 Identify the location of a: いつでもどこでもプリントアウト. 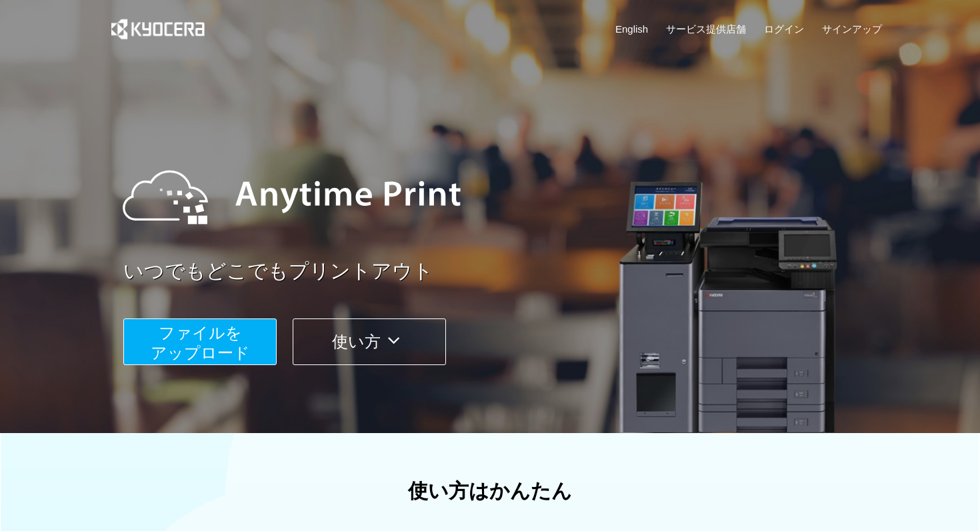
(507, 271).